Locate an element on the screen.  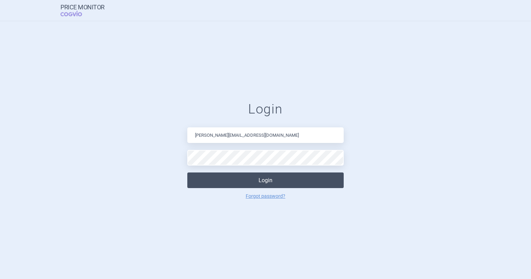
a: Forgot password? is located at coordinates (265, 196).